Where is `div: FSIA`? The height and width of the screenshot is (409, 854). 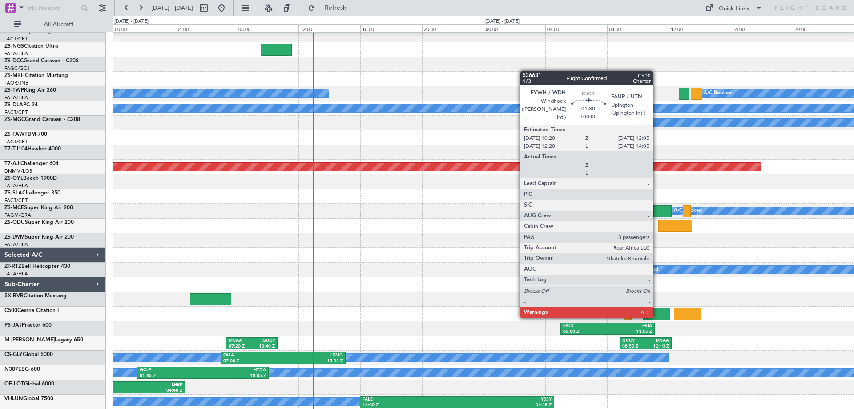 div: FSIA is located at coordinates (630, 326).